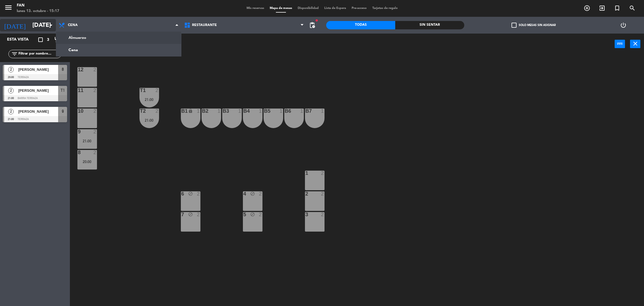  Describe the element at coordinates (78, 70) in the screenshot. I see `div: 12` at that location.